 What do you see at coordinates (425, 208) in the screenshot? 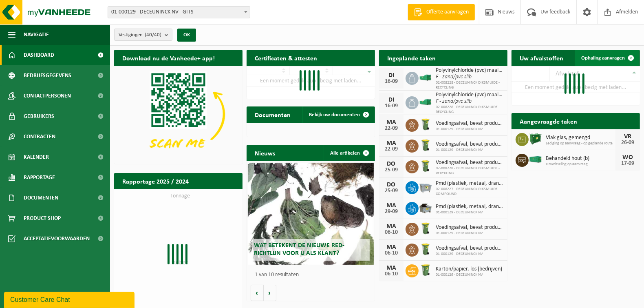
I see `img: WB-5000-GAL-GY-01` at bounding box center [425, 208].